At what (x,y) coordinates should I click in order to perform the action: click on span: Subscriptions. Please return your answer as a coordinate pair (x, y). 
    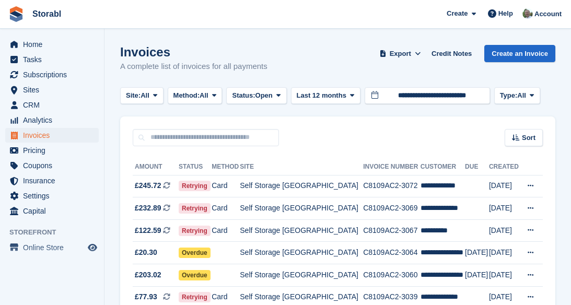
    Looking at the image, I should click on (54, 75).